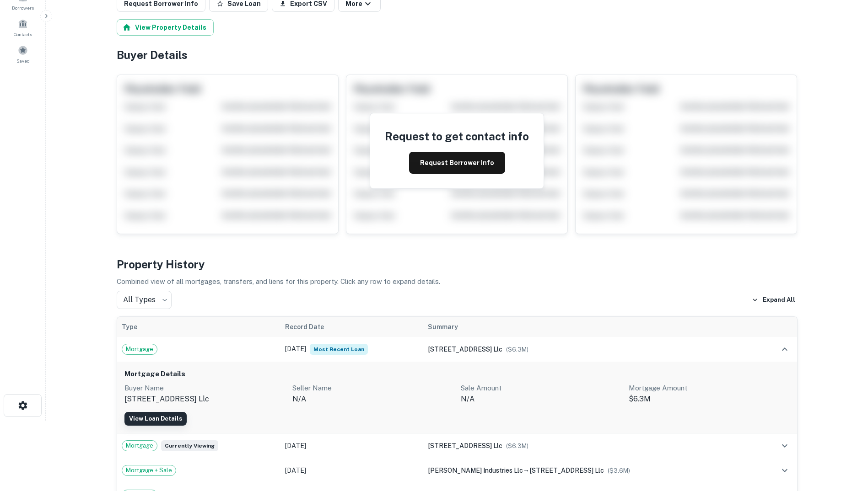 This screenshot has width=868, height=491. What do you see at coordinates (199, 327) in the screenshot?
I see `th: Type` at bounding box center [199, 327].